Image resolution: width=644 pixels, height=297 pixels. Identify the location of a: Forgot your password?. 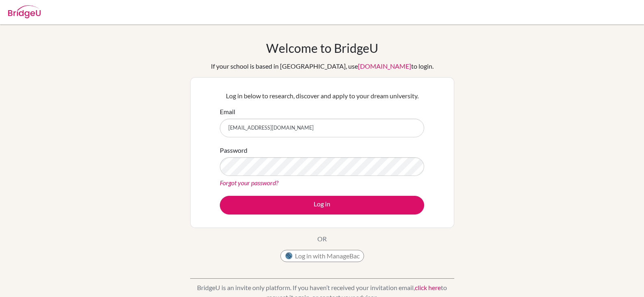
(249, 182).